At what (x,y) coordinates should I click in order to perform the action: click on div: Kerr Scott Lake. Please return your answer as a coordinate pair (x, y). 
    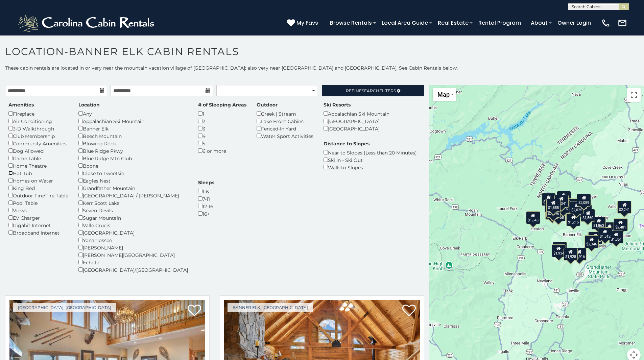
    Looking at the image, I should click on (133, 203).